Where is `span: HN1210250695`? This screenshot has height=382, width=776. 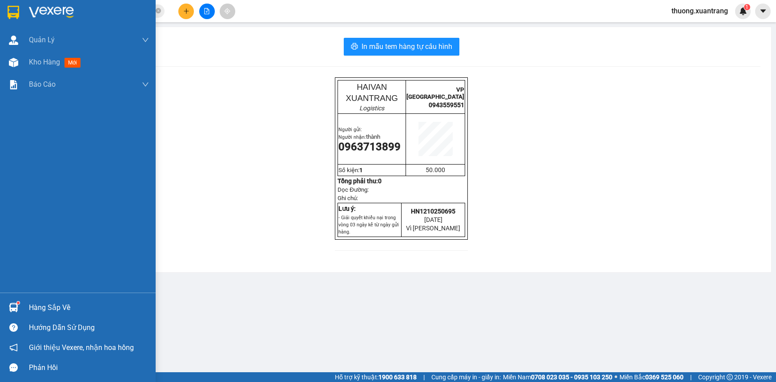
span: HN1210250695 is located at coordinates (433, 211).